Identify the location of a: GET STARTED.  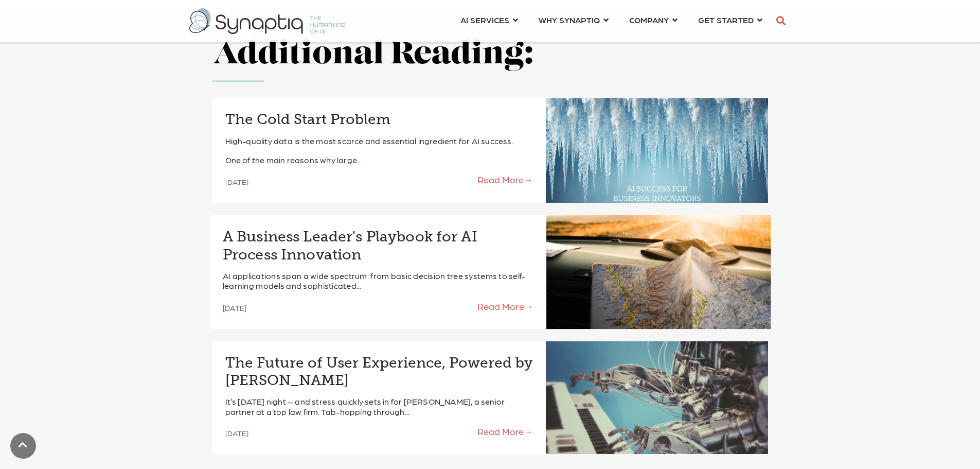
(730, 20).